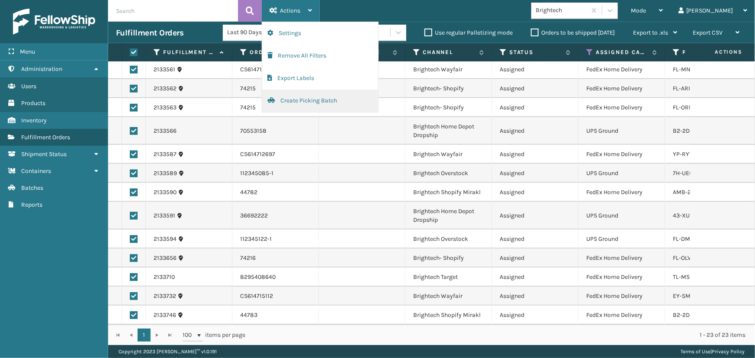 This screenshot has height=358, width=755. Describe the element at coordinates (164, 70) in the screenshot. I see `a: 2133561` at that location.